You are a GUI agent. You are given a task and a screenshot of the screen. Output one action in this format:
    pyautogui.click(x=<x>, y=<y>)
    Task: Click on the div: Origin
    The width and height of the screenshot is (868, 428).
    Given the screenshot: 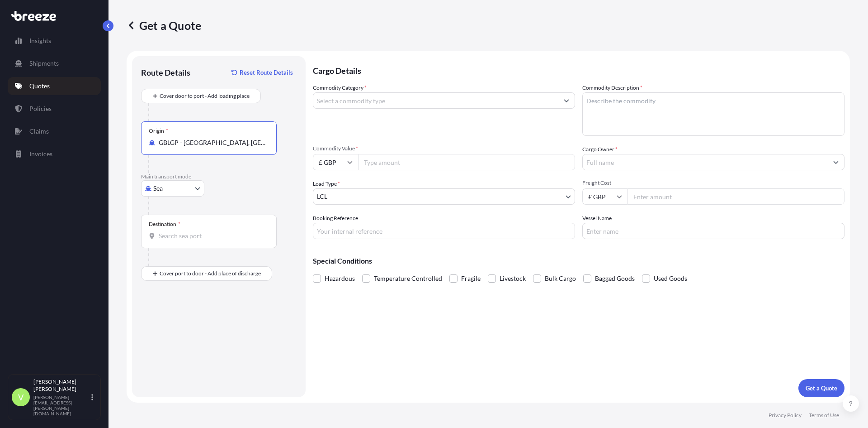 What is the action you would take?
    pyautogui.click(x=159, y=131)
    